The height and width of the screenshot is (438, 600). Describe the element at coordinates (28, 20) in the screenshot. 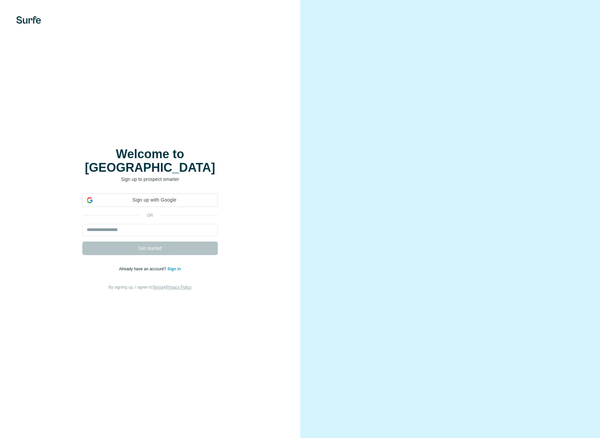

I see `img: Surfe's logo` at that location.